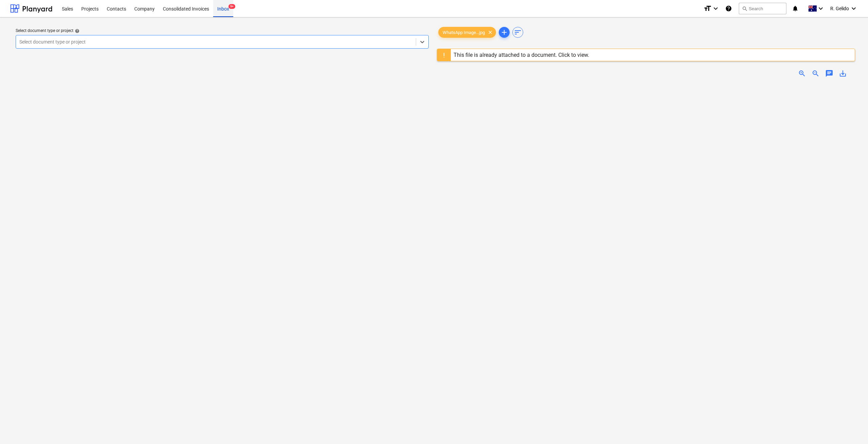  I want to click on div: This file is already attached to a document. Click to view., so click(521, 55).